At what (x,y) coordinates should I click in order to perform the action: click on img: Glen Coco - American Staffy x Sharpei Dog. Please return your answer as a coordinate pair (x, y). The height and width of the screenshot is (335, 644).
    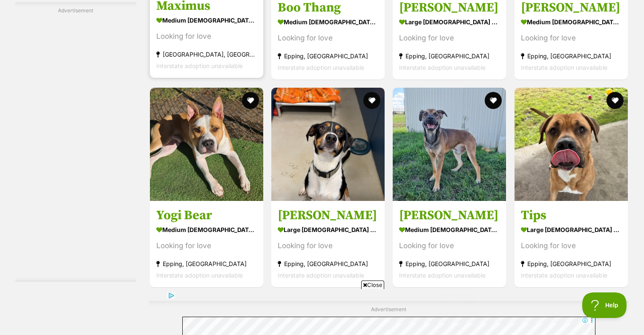
    Looking at the image, I should click on (449, 145).